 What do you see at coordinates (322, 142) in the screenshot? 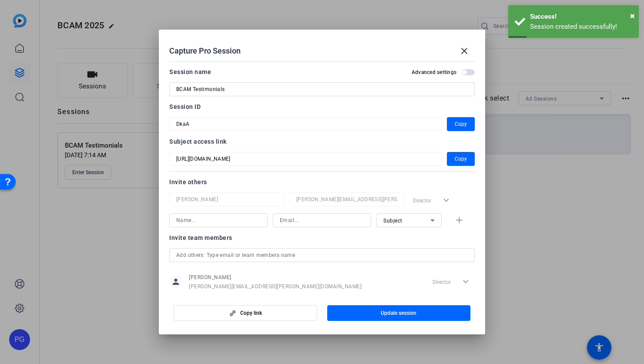
I see `div: Subject access link` at bounding box center [322, 142].